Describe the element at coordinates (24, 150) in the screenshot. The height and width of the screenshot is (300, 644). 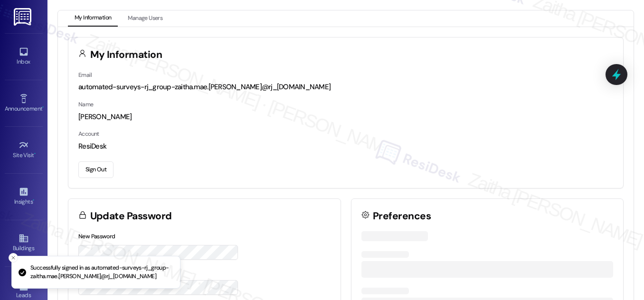
I see `a: Site Visit •` at that location.